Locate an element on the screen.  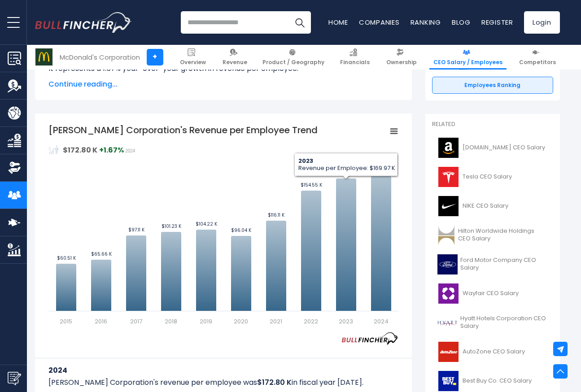
a: Financials is located at coordinates (355, 57).